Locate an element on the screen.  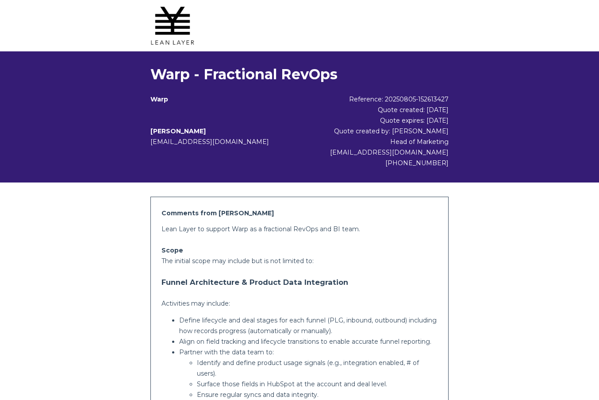
p: Align on field tracking and lifecycle transitions to enable accurate funnel reporting. is located at coordinates (309, 341).